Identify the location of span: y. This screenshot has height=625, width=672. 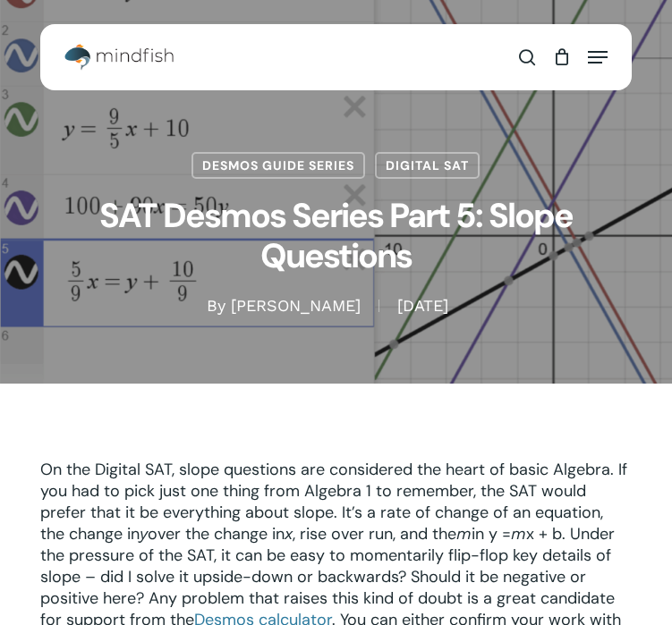
(143, 533).